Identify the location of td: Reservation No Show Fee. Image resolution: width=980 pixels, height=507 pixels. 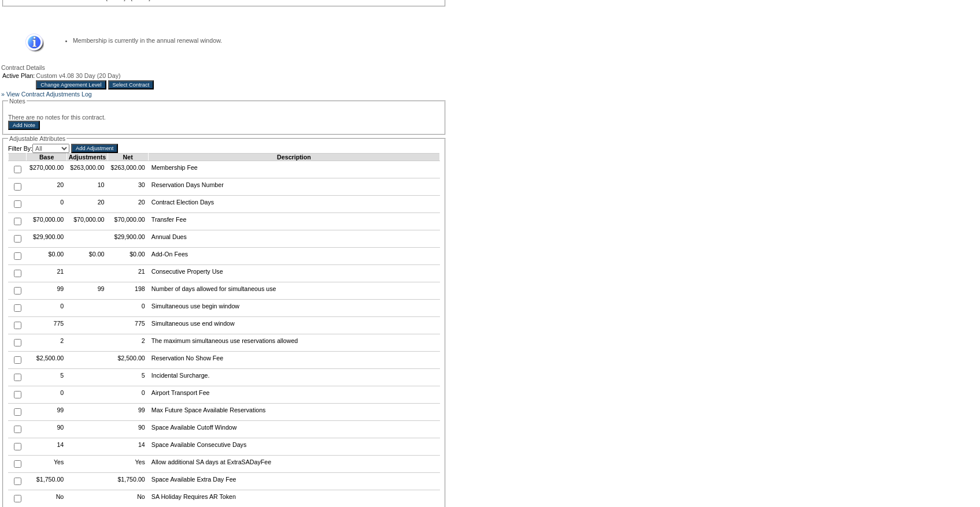
(293, 360).